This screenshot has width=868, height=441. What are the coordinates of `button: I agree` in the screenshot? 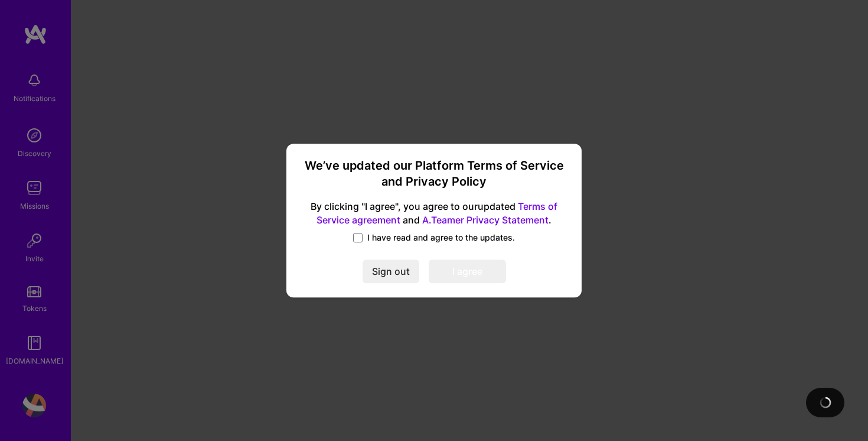 It's located at (467, 271).